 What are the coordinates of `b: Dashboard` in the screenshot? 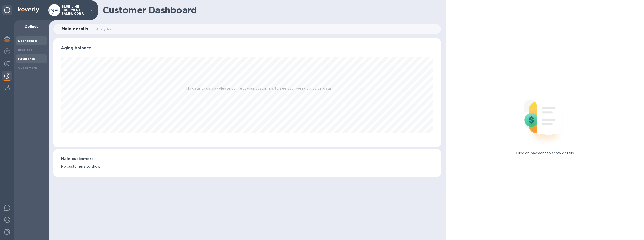 It's located at (28, 41).